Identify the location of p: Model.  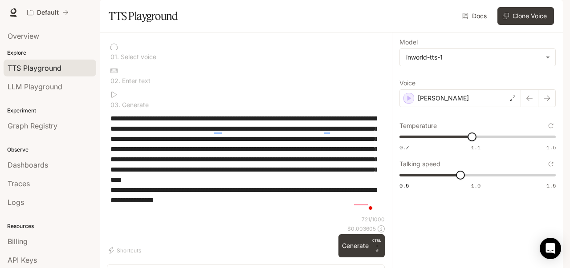
(408, 42).